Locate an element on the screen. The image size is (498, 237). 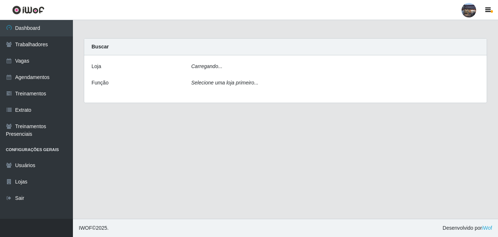
a: iWof is located at coordinates (487, 228).